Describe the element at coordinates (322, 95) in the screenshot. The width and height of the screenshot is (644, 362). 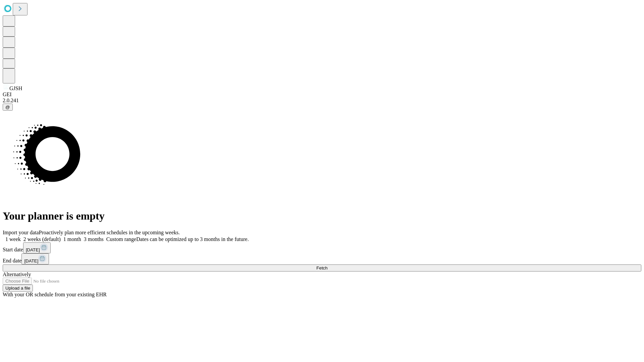
I see `div: GEI` at that location.